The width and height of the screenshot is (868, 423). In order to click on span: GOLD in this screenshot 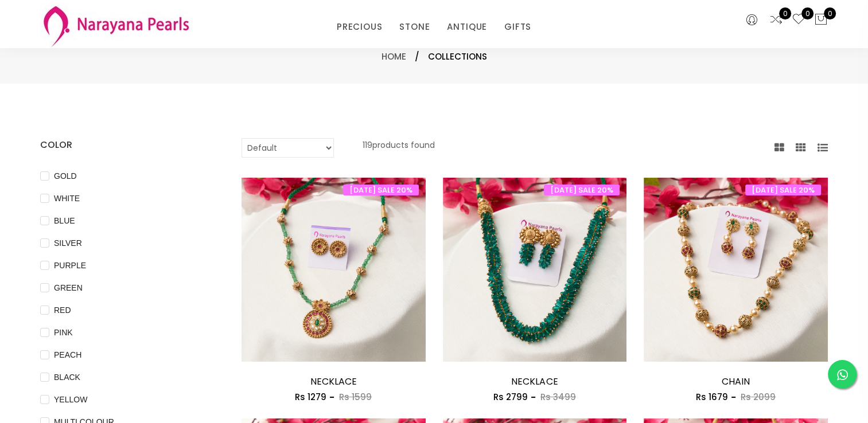, I will do `click(66, 176)`.